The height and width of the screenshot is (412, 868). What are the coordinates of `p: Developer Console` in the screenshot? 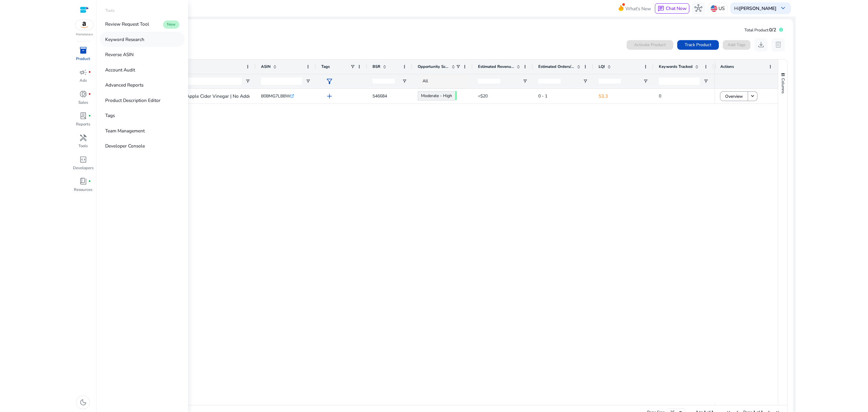 It's located at (125, 145).